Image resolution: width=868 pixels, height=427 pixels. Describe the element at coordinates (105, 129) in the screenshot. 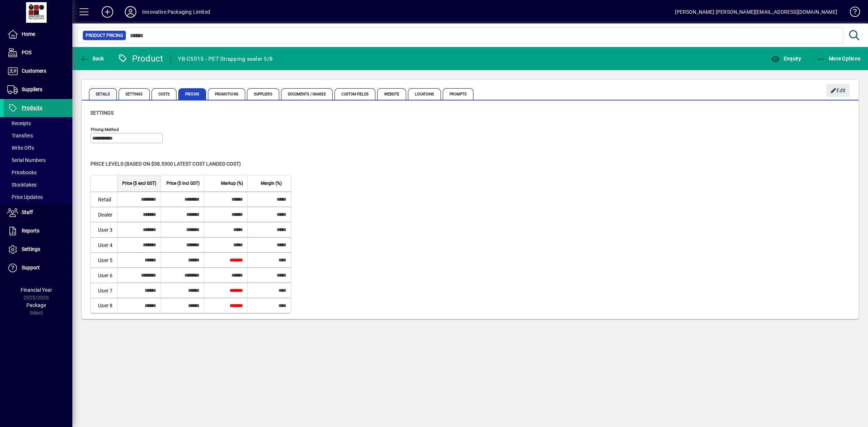

I see `mat-label: Pricing method` at that location.